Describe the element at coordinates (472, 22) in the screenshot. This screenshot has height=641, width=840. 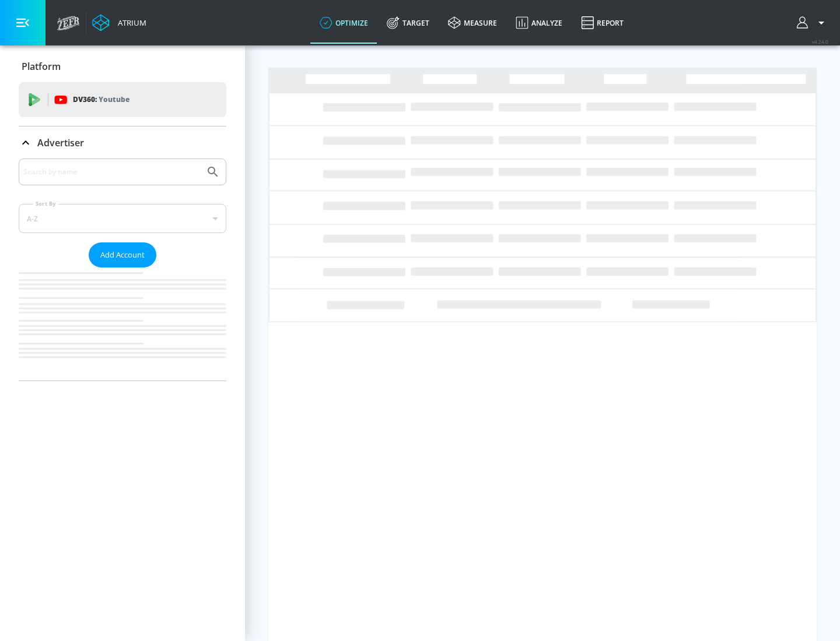
I see `a: measure` at that location.